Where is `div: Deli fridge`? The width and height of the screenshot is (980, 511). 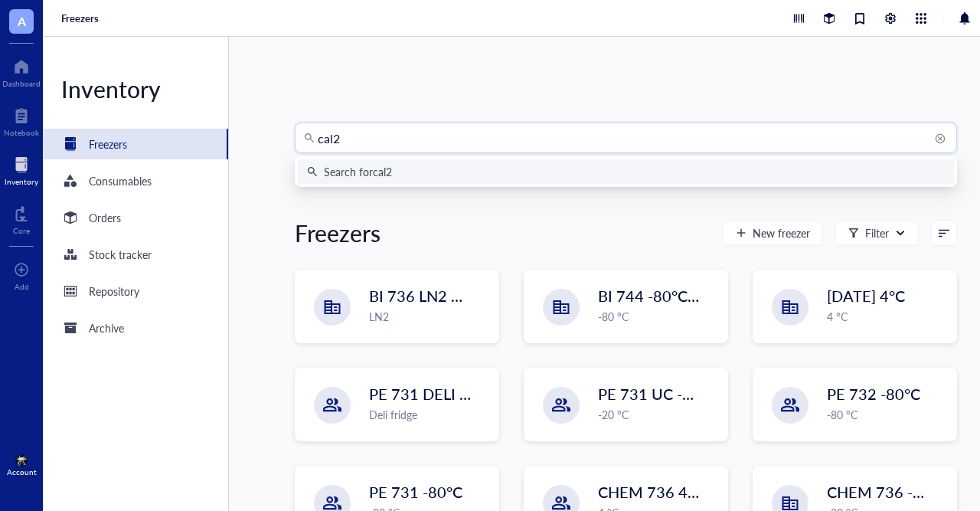
div: Deli fridge is located at coordinates (429, 415).